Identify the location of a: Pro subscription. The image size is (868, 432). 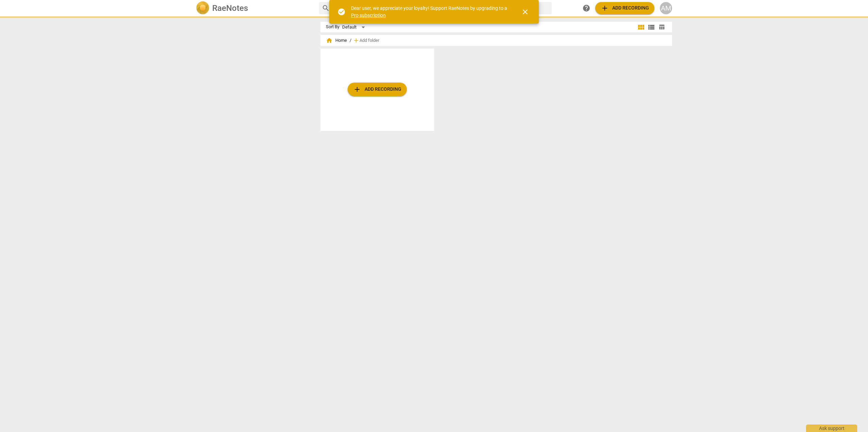
(368, 16).